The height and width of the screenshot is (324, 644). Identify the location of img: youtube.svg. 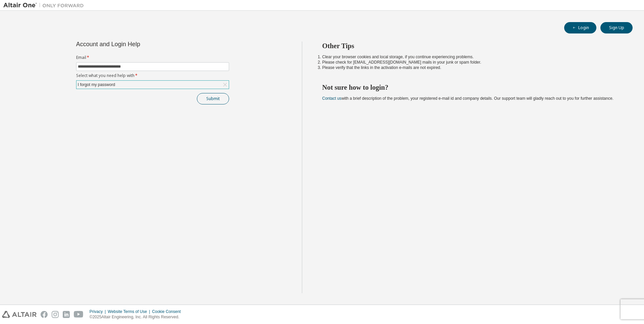
(79, 315).